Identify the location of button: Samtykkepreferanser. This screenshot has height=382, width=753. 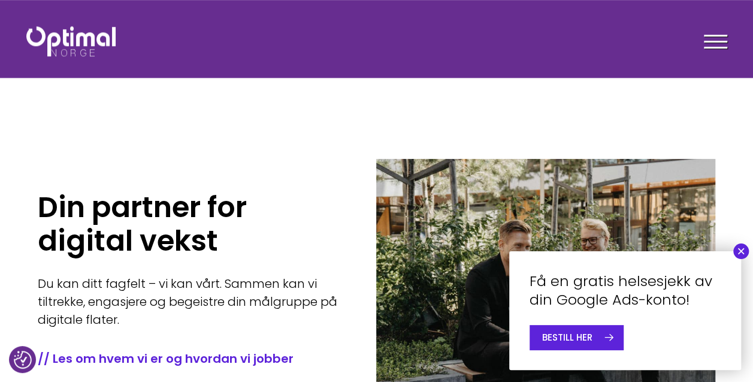
(23, 360).